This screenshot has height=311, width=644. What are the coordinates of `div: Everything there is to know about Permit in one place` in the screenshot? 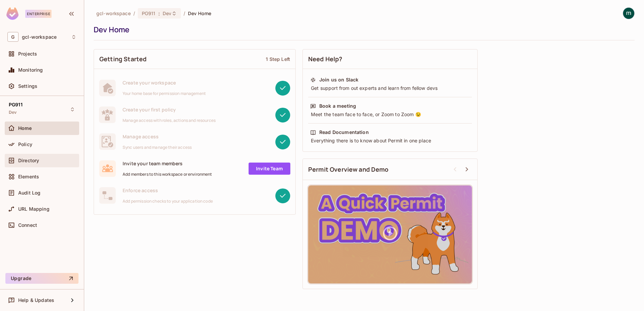 It's located at (390, 141).